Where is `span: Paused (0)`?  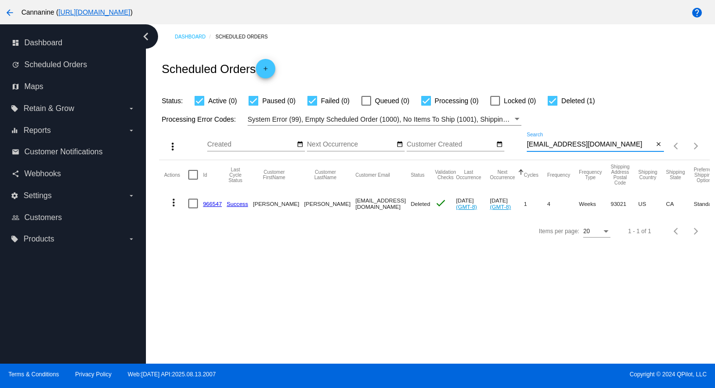
span: Paused (0) is located at coordinates (279, 101).